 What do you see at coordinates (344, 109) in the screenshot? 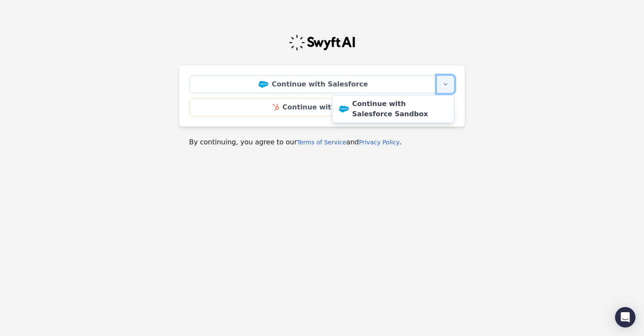
I see `img: Salesforce Sandbox` at bounding box center [344, 109].